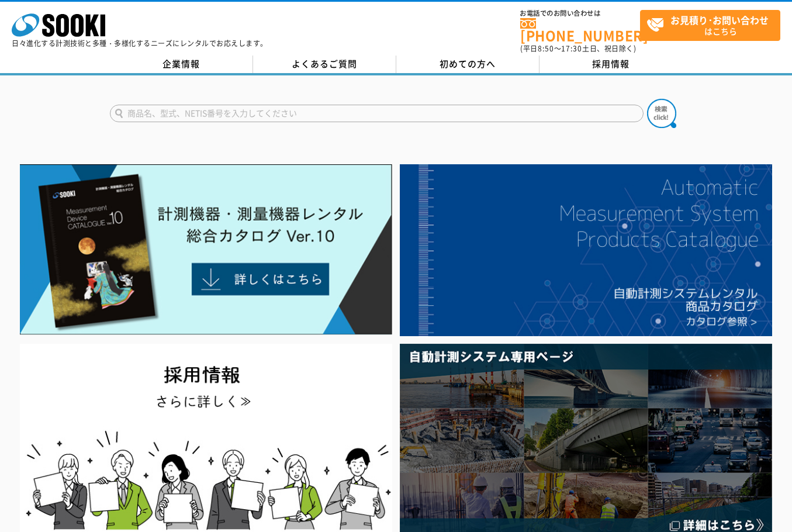  Describe the element at coordinates (711, 25) in the screenshot. I see `a: お見積り･お問い合わせはこちら` at that location.